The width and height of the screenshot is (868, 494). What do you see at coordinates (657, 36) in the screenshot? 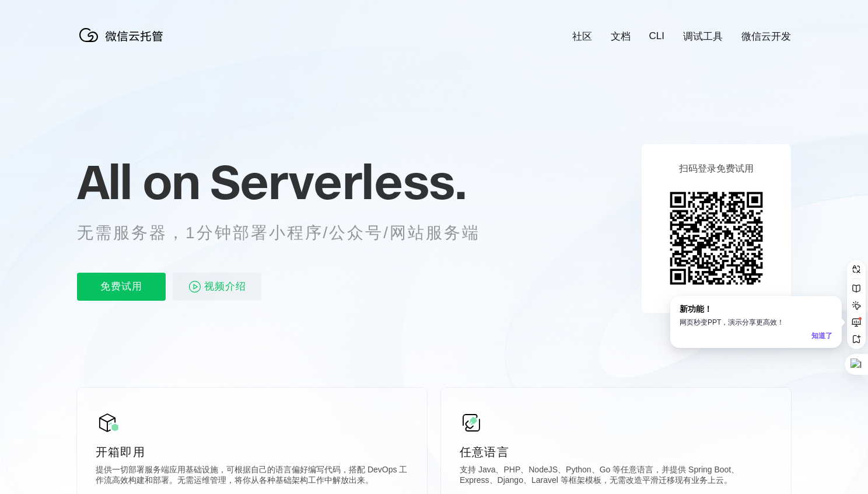
I see `a: CLI` at bounding box center [657, 36].